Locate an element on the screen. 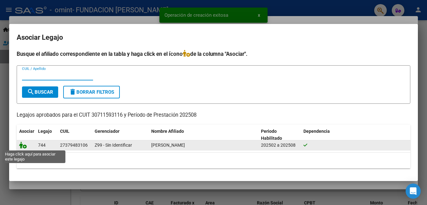 This screenshot has width=427, height=205. span: Periodo Habilitado is located at coordinates (272, 134).